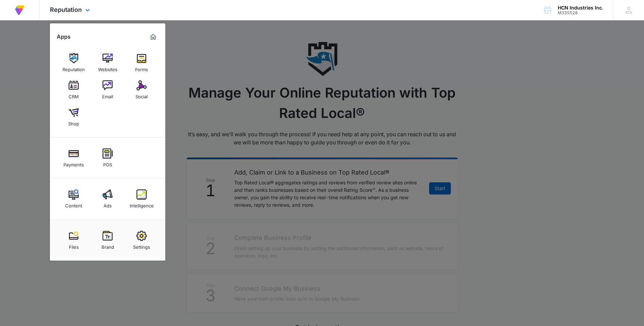 This screenshot has width=644, height=326. What do you see at coordinates (154, 37) in the screenshot?
I see `a: Marketing 360® Dashboard` at bounding box center [154, 37].